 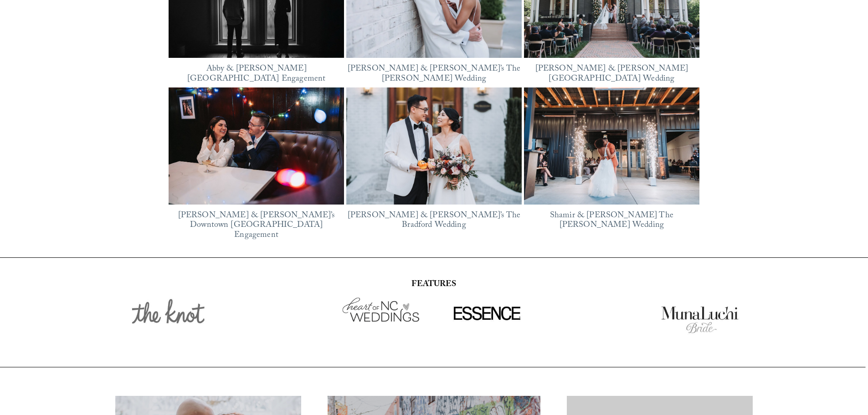 What do you see at coordinates (434, 285) in the screenshot?
I see `strong: FEATURES` at bounding box center [434, 285].